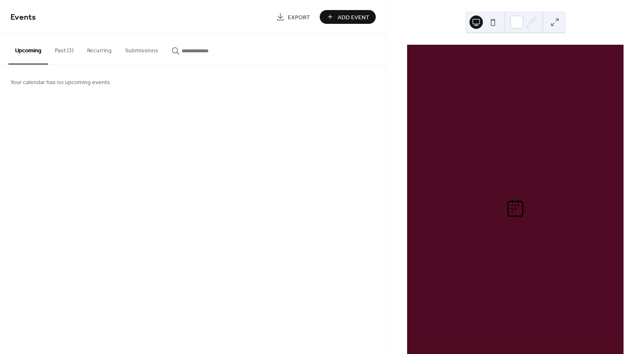  What do you see at coordinates (354, 17) in the screenshot?
I see `span: Add Event` at bounding box center [354, 17].